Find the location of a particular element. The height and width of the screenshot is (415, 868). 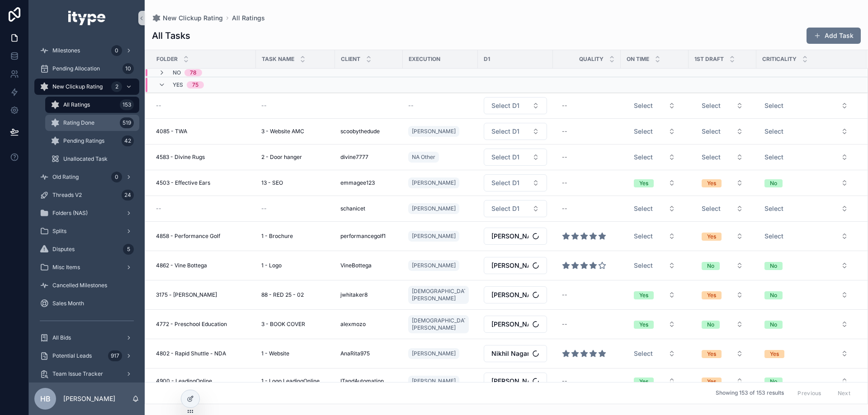

a: 3 - Website AMC is located at coordinates (295, 132).